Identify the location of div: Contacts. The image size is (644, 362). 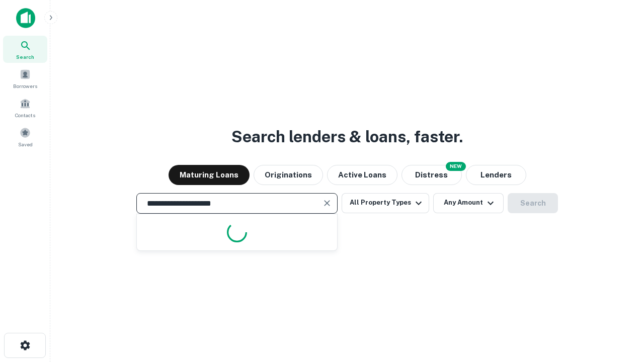
(25, 108).